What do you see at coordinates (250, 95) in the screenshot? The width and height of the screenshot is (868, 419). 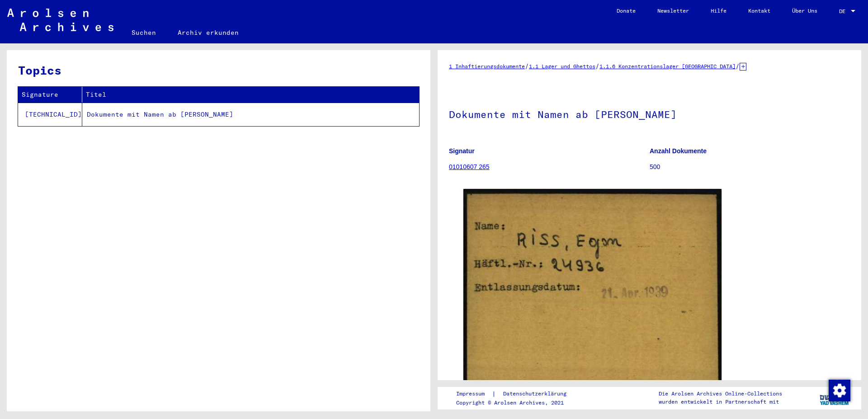 I see `th: Titel` at bounding box center [250, 95].